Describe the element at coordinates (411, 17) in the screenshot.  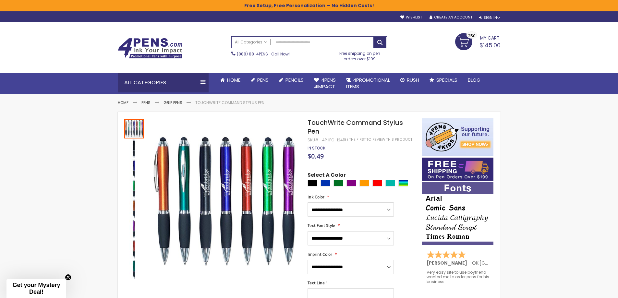
I see `a: Wishlist` at that location.